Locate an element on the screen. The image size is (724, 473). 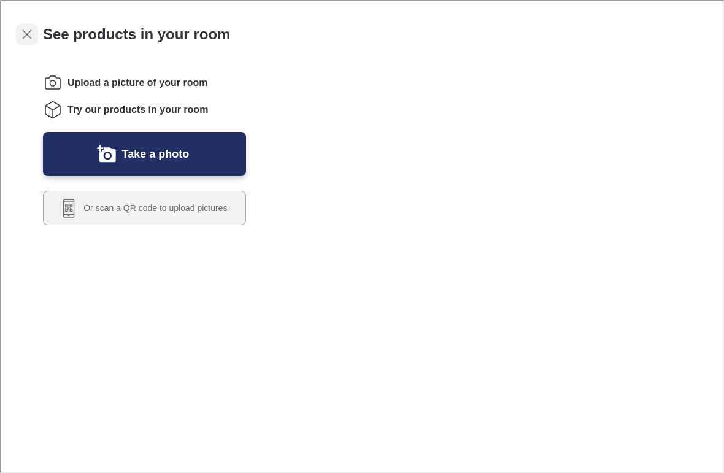
button: Upload a picture of your room is located at coordinates (143, 153).